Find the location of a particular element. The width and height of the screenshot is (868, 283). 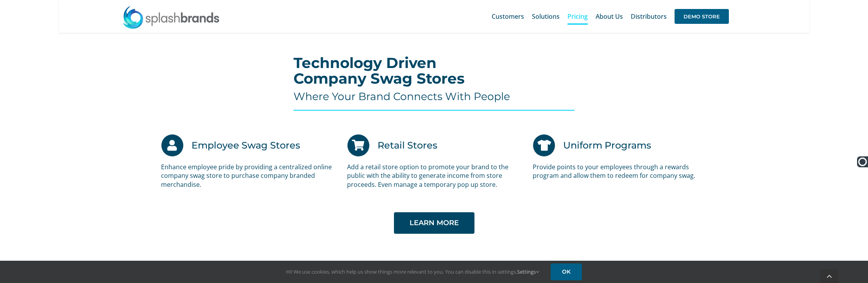

h3: Uniform Programs is located at coordinates (607, 145).